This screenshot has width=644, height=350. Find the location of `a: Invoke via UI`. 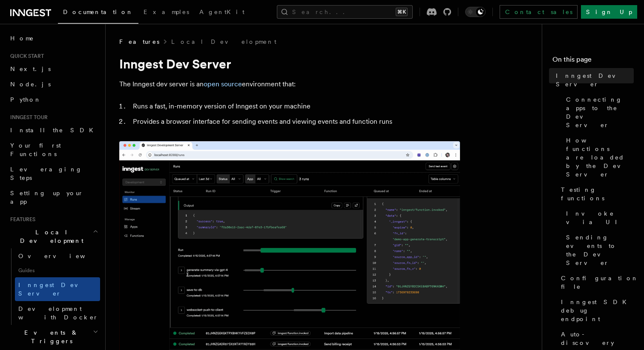

a: Invoke via UI is located at coordinates (598, 218).